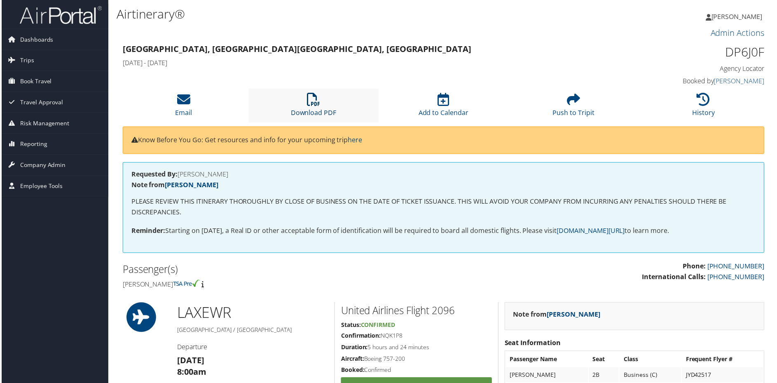  What do you see at coordinates (59, 15) in the screenshot?
I see `img: airportal-logo.png` at bounding box center [59, 15].